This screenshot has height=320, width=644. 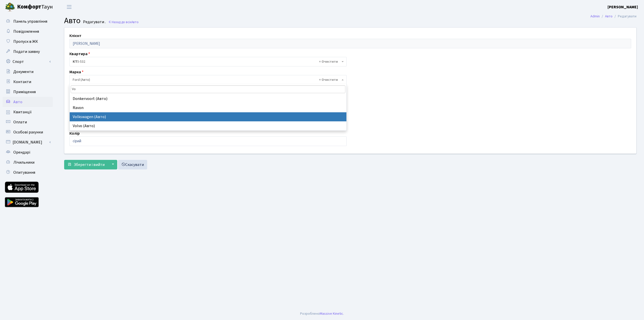 What do you see at coordinates (26, 52) in the screenshot?
I see `span: Подати заявку` at bounding box center [26, 52].